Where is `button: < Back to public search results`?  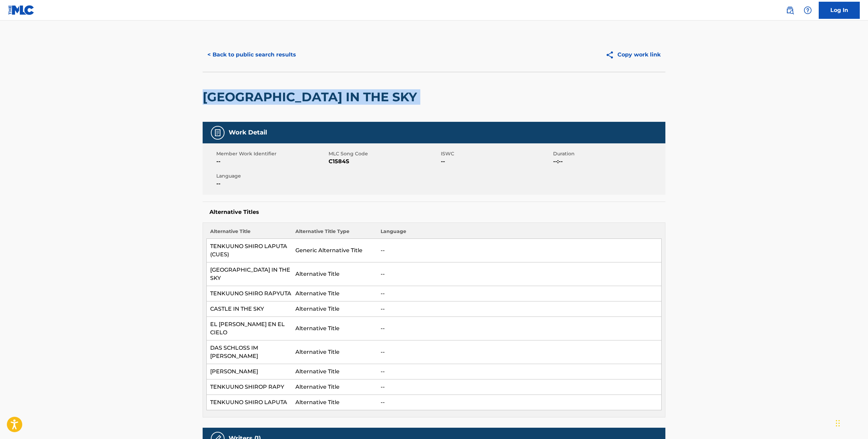
button: < Back to public search results is located at coordinates (251, 55).